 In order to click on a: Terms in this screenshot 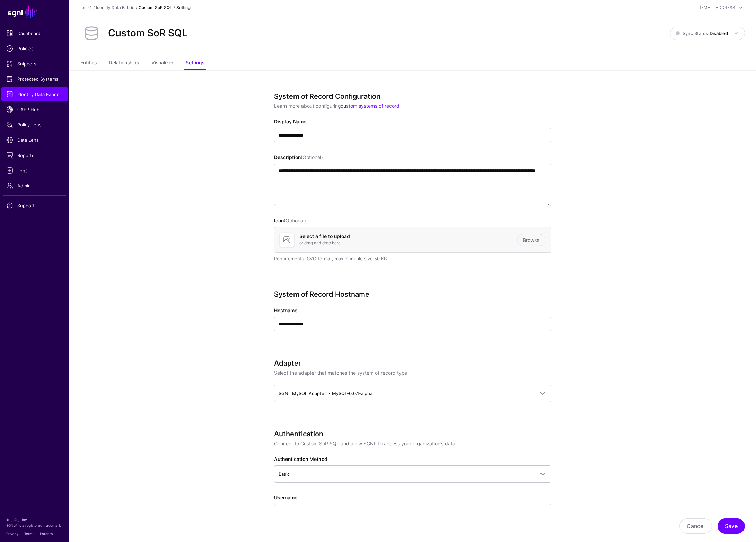, I will do `click(29, 534)`.